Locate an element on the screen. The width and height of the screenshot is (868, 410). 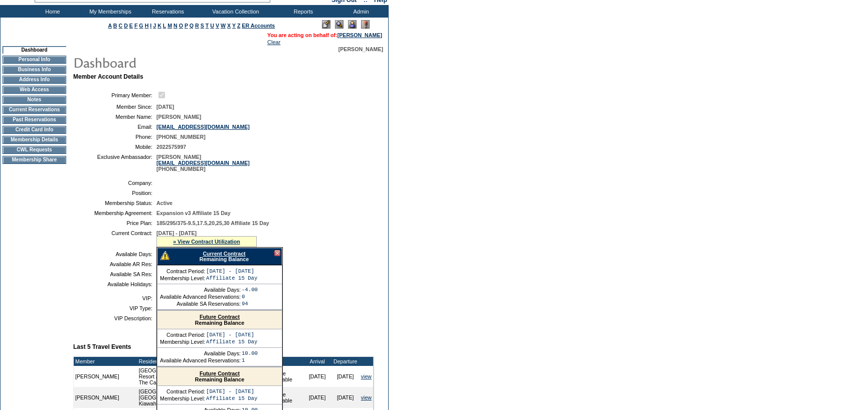
td: Available AR Res: is located at coordinates (115, 264).